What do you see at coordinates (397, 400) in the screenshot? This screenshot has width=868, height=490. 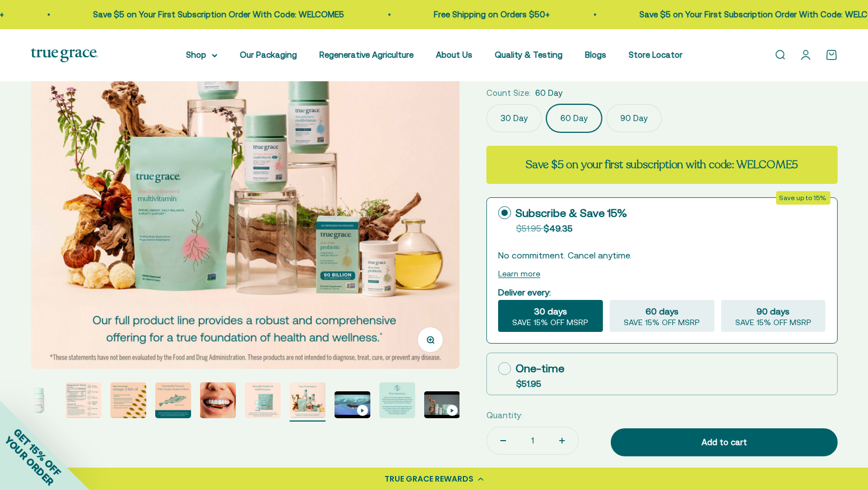 I see `img: Every lot of True Grace supplements undergoes extensive third-party testing. Regulation says we d...` at bounding box center [397, 400].